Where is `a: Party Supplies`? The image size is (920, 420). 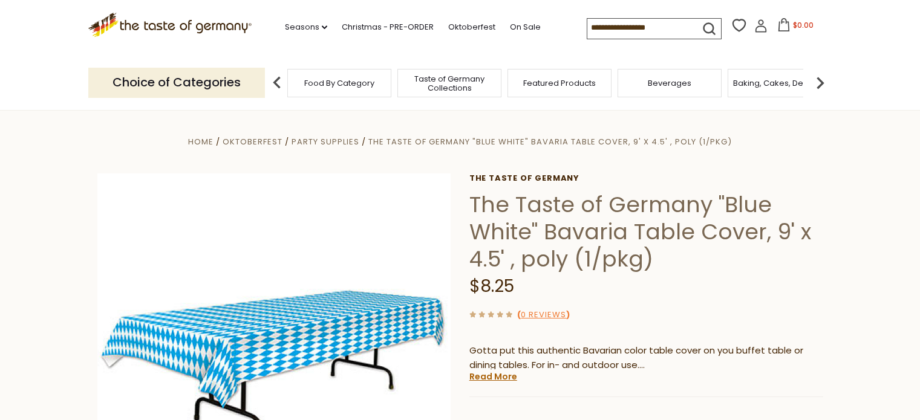 a: Party Supplies is located at coordinates (325, 142).